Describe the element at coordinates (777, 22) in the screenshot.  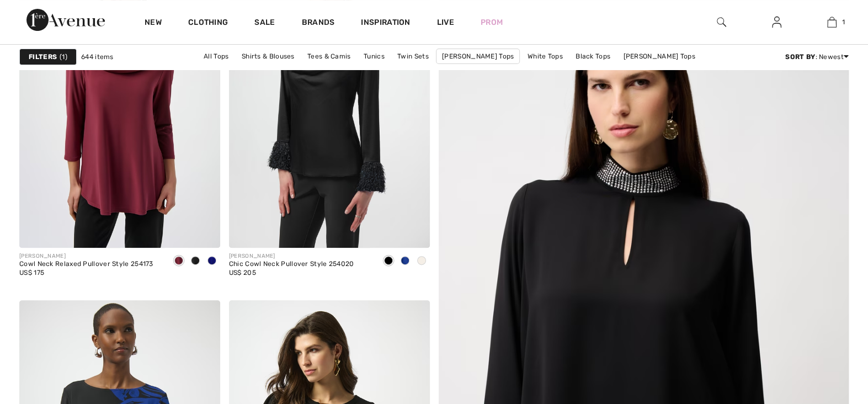
I see `a: Sign In` at that location.